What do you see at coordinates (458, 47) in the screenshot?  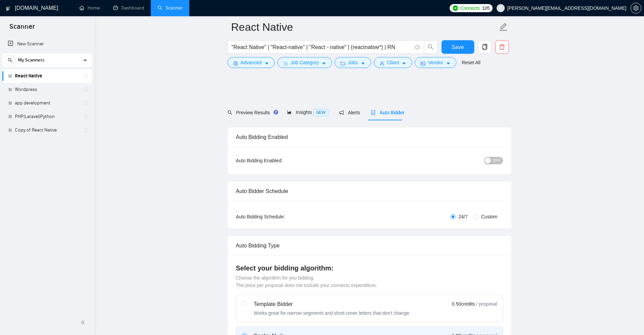 I see `span: Save` at bounding box center [458, 47].